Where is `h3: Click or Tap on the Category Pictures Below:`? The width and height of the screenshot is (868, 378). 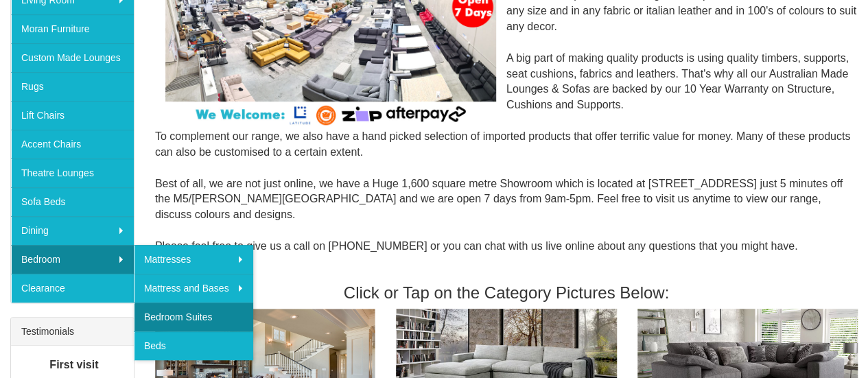 h3: Click or Tap on the Category Pictures Below: is located at coordinates (506, 293).